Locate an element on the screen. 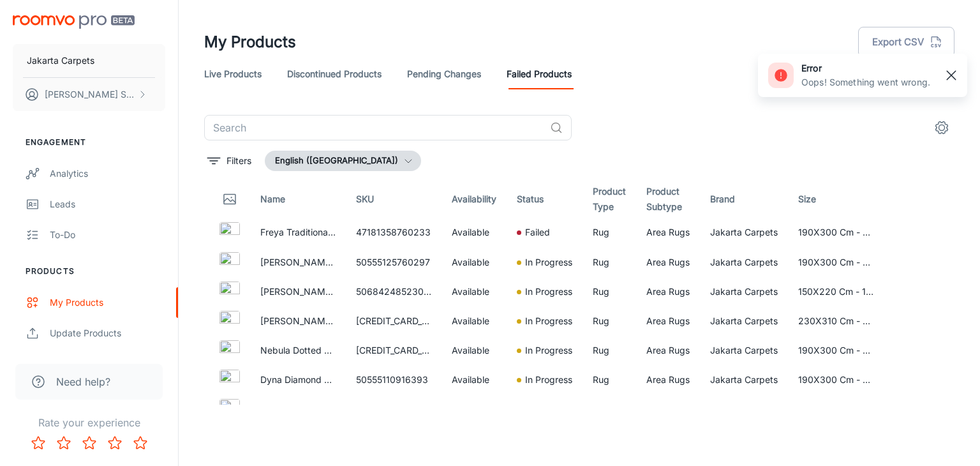 This screenshot has width=980, height=466. input: Search is located at coordinates (375, 127).